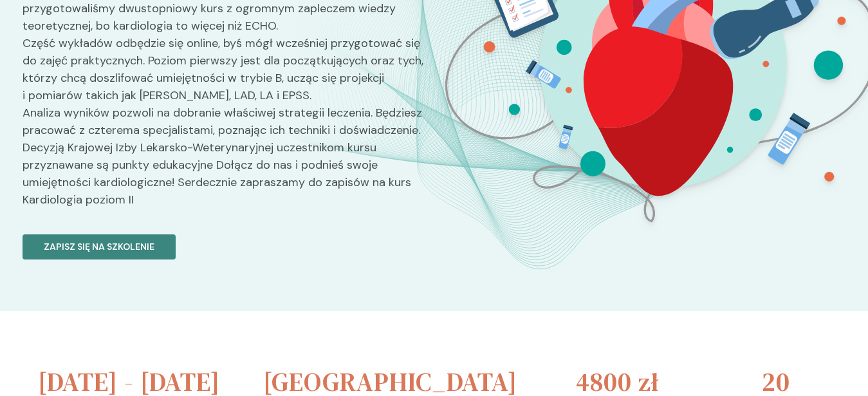 The width and height of the screenshot is (868, 396). What do you see at coordinates (223, 238) in the screenshot?
I see `a: Zapisz się na szkolenie` at bounding box center [223, 238].